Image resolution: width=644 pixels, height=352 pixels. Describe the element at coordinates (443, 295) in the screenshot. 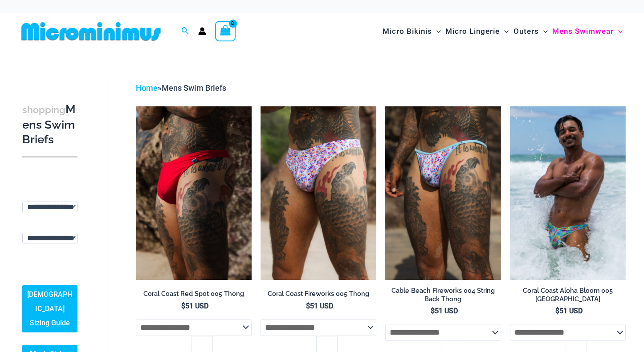

I see `h2: Cable Beach Fireworks 004 String Back Thong` at that location.